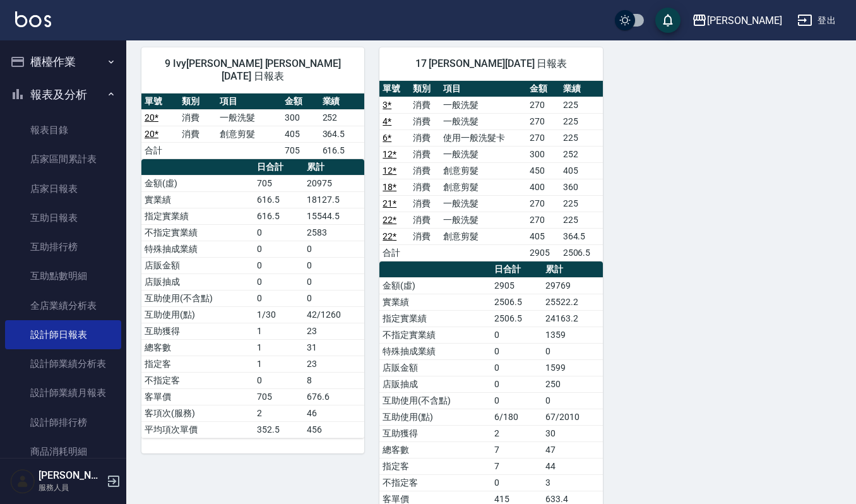 This screenshot has width=856, height=504. What do you see at coordinates (517, 466) in the screenshot?
I see `td: 7` at bounding box center [517, 466].